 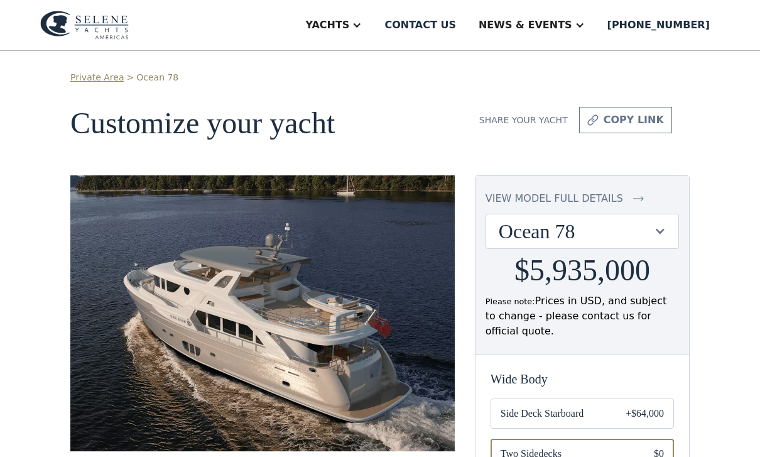 I want to click on a: view model full details, so click(x=582, y=198).